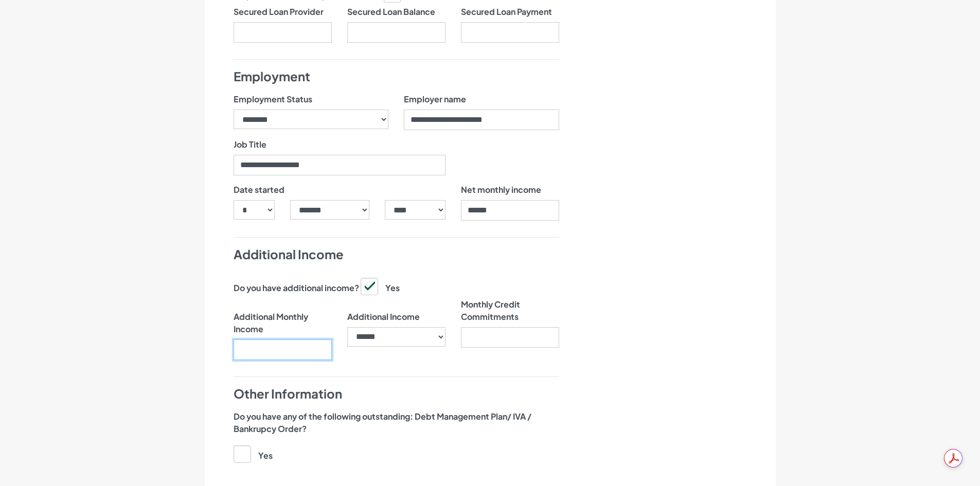  Describe the element at coordinates (396, 77) in the screenshot. I see `h4: Employment` at that location.